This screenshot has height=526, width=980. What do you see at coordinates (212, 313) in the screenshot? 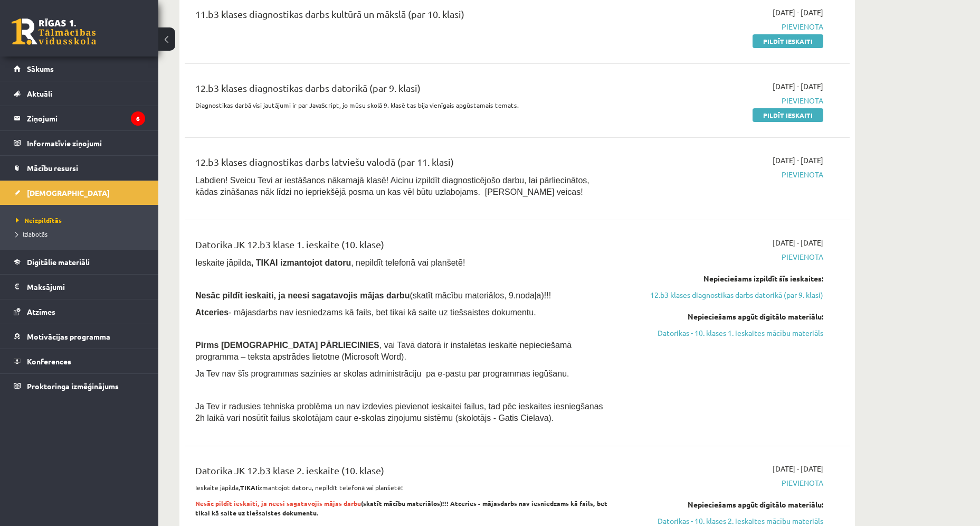
I see `b: Atceries` at bounding box center [212, 313].